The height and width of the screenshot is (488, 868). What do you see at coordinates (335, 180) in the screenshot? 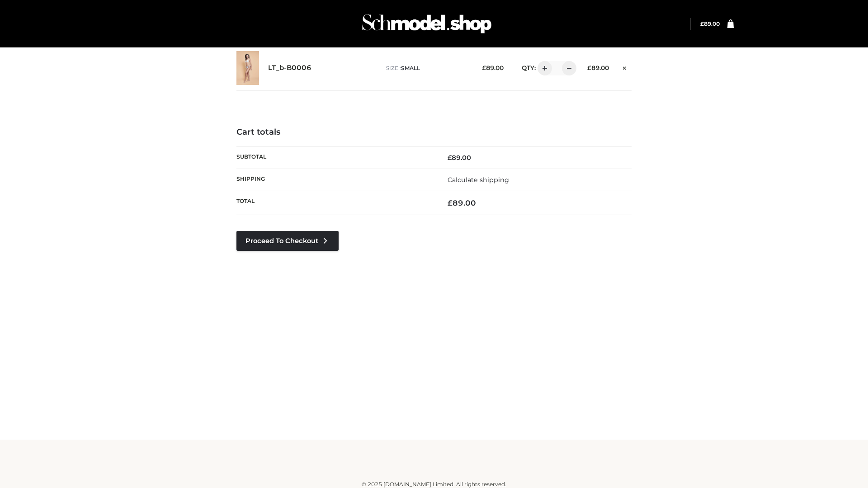
I see `th: Shipping` at bounding box center [335, 180].